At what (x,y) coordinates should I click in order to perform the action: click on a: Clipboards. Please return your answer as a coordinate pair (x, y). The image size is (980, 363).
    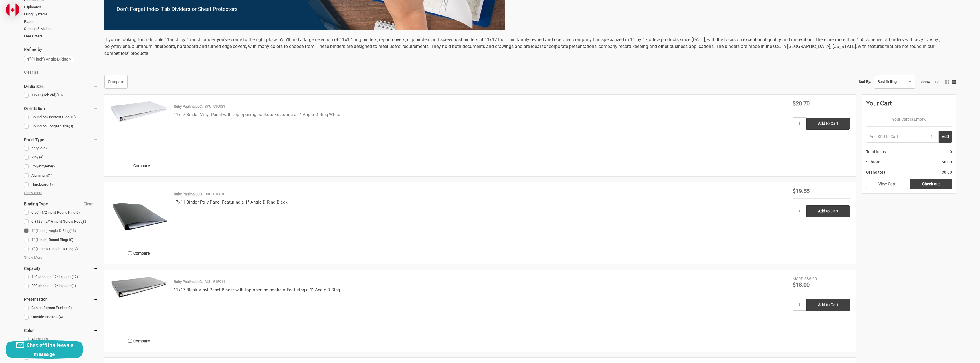
    Looking at the image, I should click on (61, 7).